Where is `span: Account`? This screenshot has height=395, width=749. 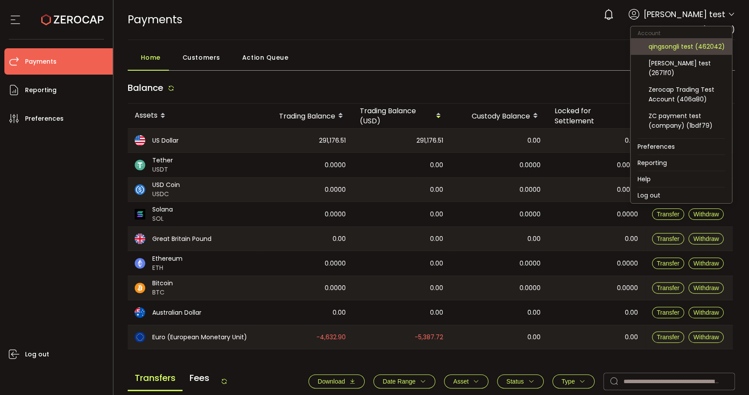 span: Account is located at coordinates (649, 33).